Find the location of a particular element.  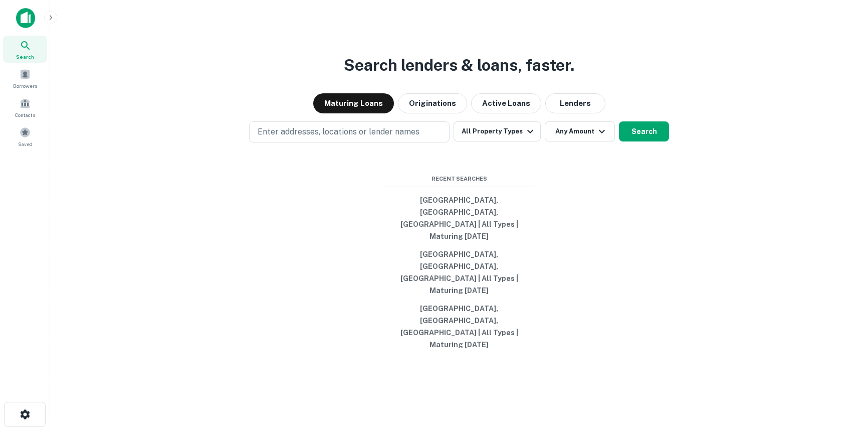

span: Search is located at coordinates (25, 57).